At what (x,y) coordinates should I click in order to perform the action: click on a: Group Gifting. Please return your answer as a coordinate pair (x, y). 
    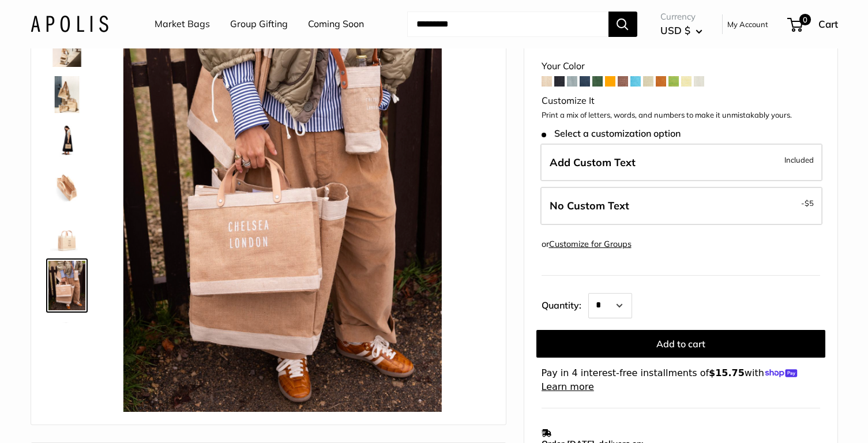
    Looking at the image, I should click on (259, 24).